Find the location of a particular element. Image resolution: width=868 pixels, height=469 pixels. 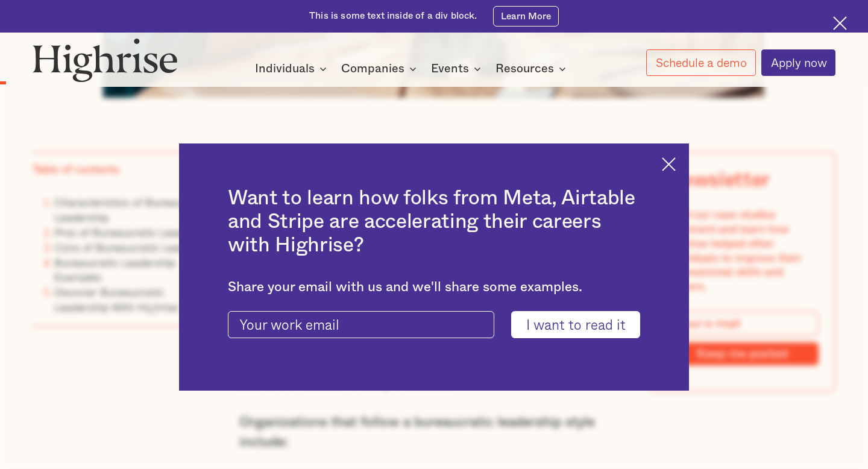

form: current-ascender-blog-article-modal-form is located at coordinates (434, 324).